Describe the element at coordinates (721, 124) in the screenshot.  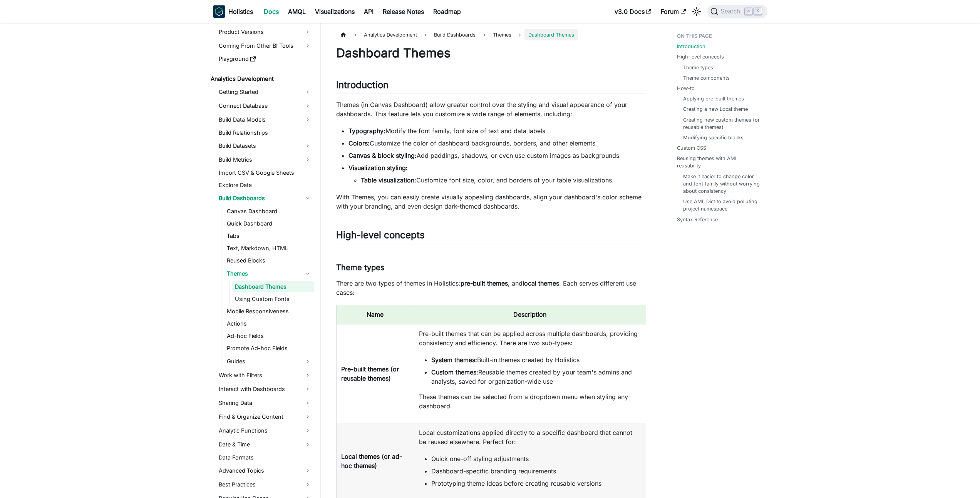
I see `a: Creating new custom themes (or reusable themes)` at that location.